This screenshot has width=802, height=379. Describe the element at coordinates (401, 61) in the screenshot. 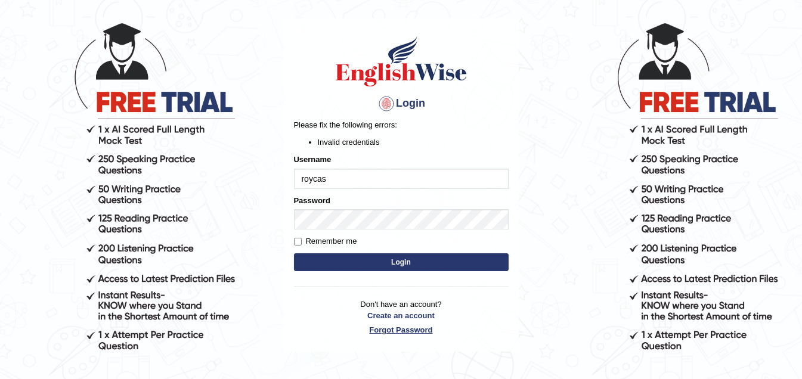

I see `img: Logo of English Wise sign in for intelligent practice with AI` at that location.